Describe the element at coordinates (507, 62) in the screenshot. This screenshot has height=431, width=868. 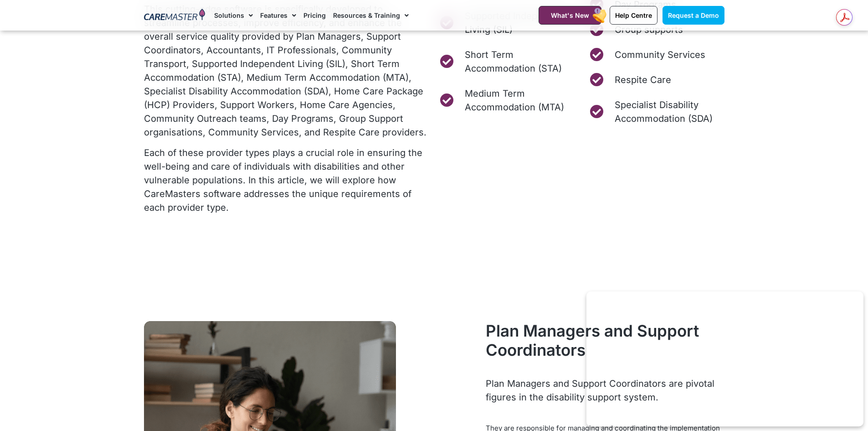
I see `a: Short Term Accommodation (STA)` at that location.